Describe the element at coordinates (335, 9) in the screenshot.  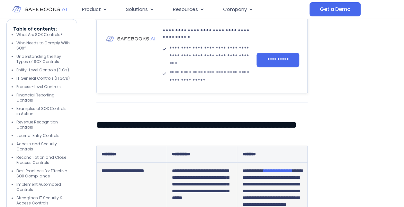
I see `span: Get a Demo` at that location.